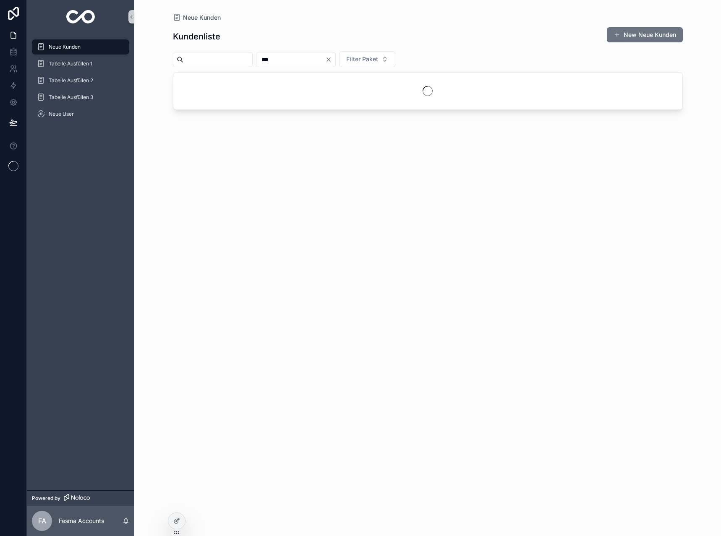 The height and width of the screenshot is (536, 721). What do you see at coordinates (367, 59) in the screenshot?
I see `button: Select Button` at bounding box center [367, 59].